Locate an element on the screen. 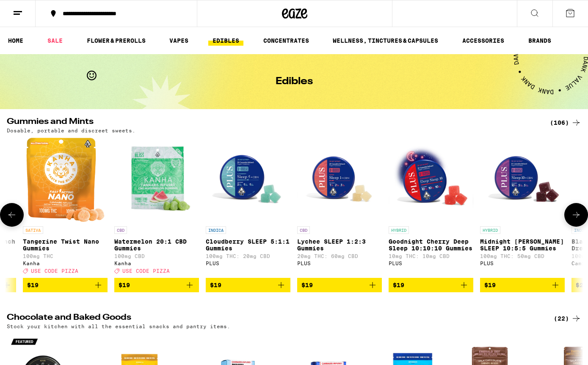 The image size is (588, 365). div: (22) is located at coordinates (568, 319).